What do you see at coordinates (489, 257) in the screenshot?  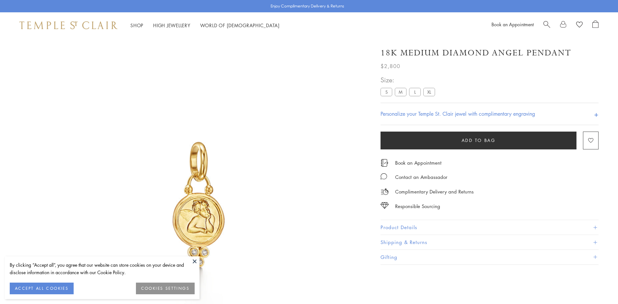 I see `button: Gifting` at bounding box center [489, 257].